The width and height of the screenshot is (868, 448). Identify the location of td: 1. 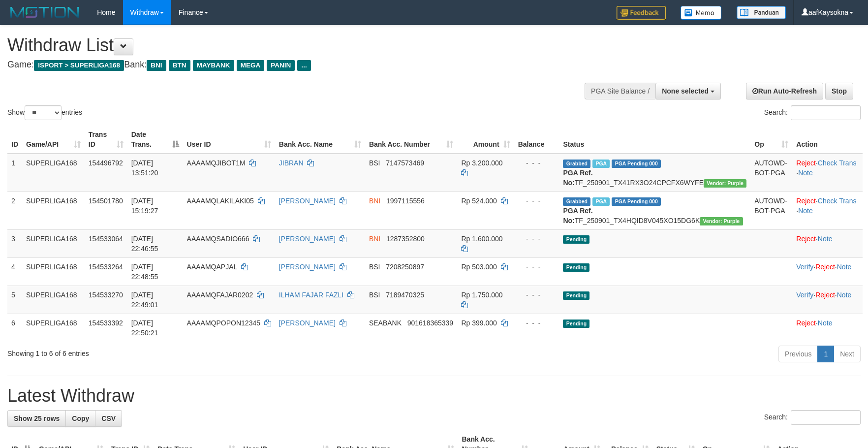
(15, 173).